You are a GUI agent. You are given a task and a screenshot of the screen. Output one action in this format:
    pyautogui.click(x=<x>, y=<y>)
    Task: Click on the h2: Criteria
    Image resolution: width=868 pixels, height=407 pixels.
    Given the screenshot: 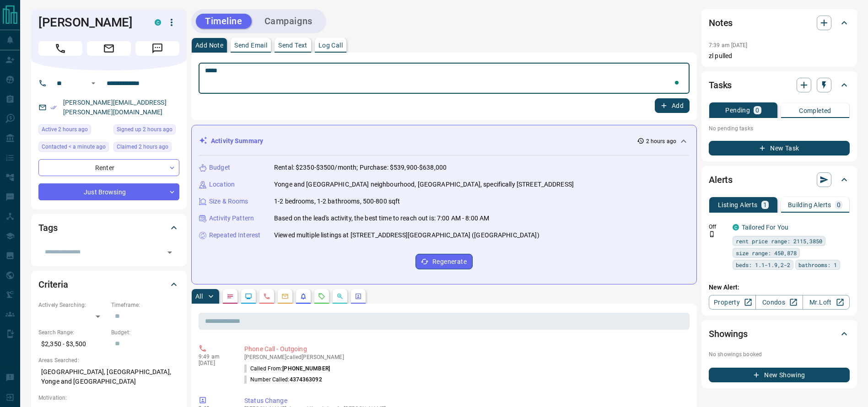 What is the action you would take?
    pyautogui.click(x=53, y=285)
    